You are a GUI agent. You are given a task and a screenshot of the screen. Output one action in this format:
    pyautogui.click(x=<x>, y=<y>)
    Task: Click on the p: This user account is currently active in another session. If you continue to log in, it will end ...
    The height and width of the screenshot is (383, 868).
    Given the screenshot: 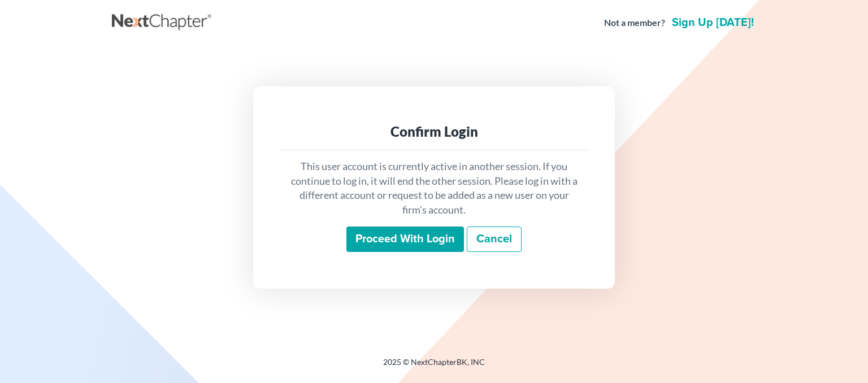 What is the action you would take?
    pyautogui.click(x=434, y=188)
    